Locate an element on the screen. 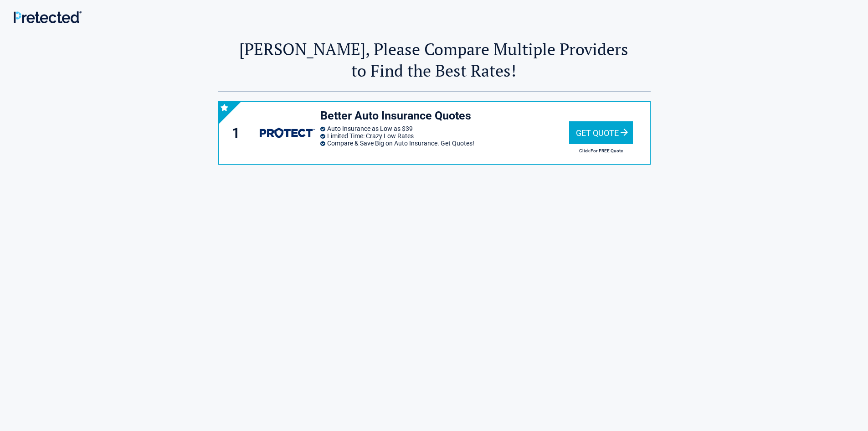 This screenshot has height=431, width=868. img: protect's logo is located at coordinates (286, 133).